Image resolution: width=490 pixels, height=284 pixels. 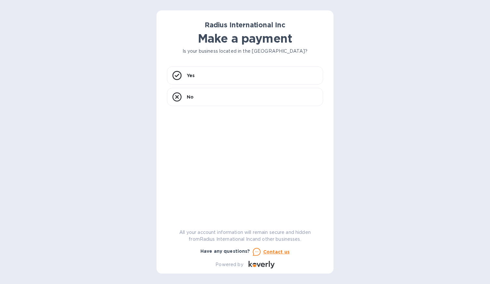 I want to click on p: Powered by, so click(x=229, y=265).